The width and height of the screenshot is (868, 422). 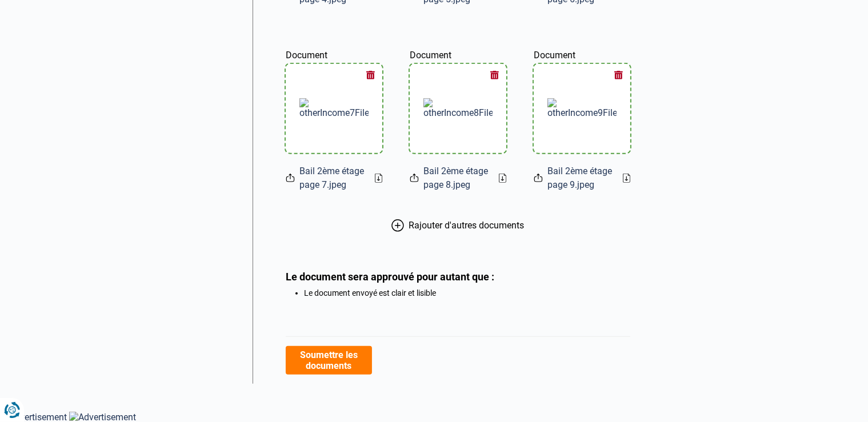 I want to click on button: Soumettre les documents, so click(x=329, y=361).